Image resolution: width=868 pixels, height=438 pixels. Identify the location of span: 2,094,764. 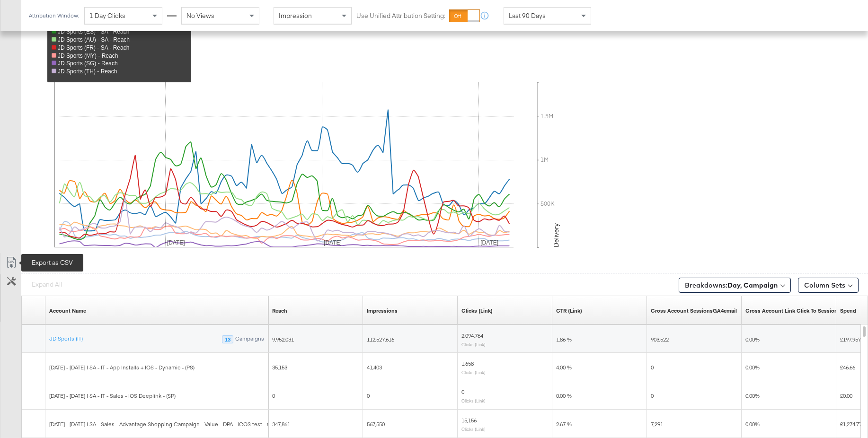
(473, 336).